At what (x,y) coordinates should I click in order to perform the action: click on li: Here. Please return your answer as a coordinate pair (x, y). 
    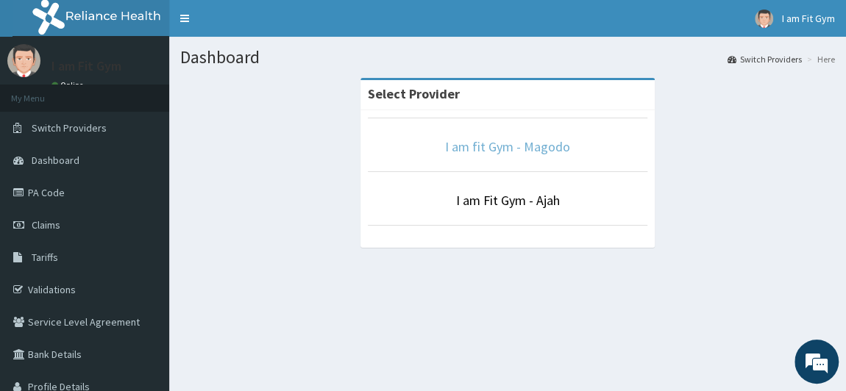
    Looking at the image, I should click on (818, 59).